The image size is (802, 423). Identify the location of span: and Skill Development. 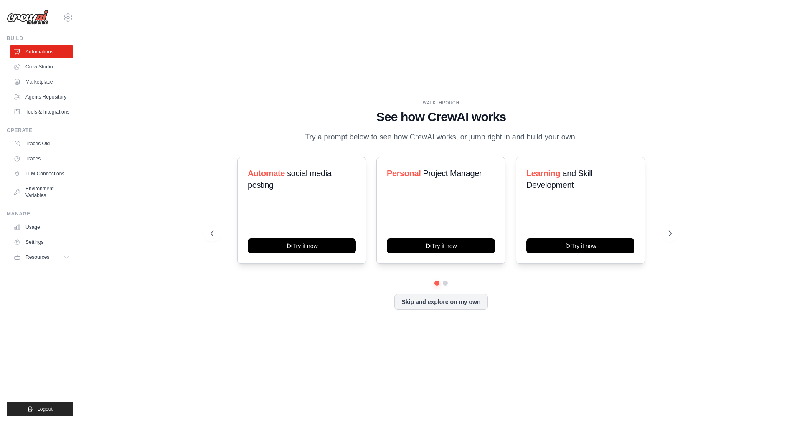
(559, 179).